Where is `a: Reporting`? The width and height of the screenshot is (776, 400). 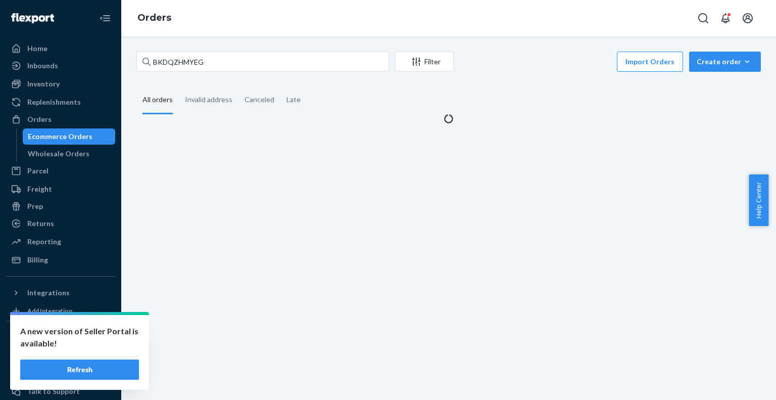
a: Reporting is located at coordinates (61, 242).